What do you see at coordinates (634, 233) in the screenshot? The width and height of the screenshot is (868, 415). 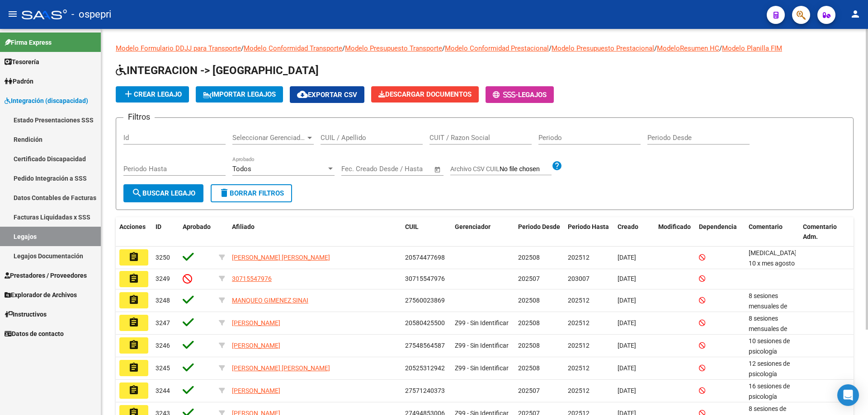 I see `datatable-header-cell: Creado` at bounding box center [634, 233].